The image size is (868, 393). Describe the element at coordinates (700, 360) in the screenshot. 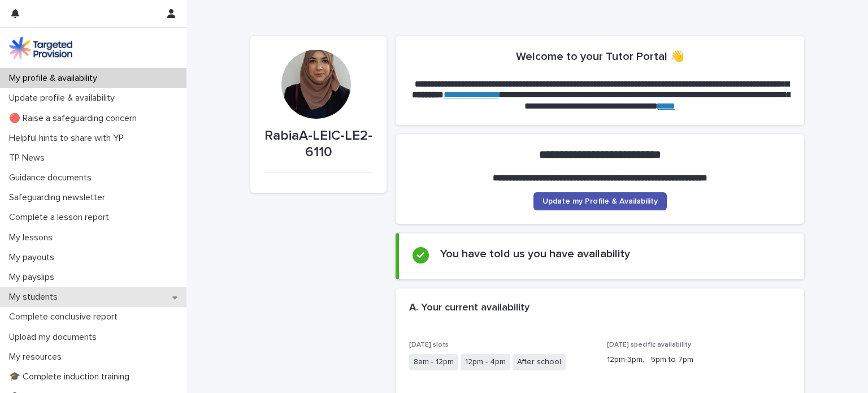

I see `p: 12pm-3pm, 5pm to 7pm` at that location.